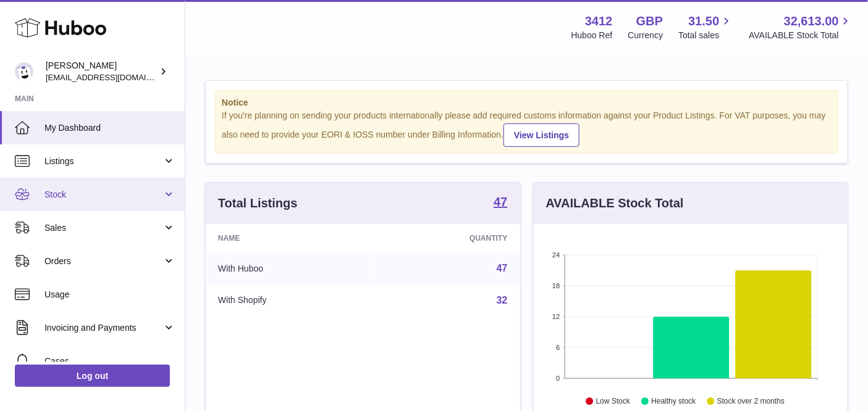  Describe the element at coordinates (592, 35) in the screenshot. I see `div: Huboo Ref` at that location.